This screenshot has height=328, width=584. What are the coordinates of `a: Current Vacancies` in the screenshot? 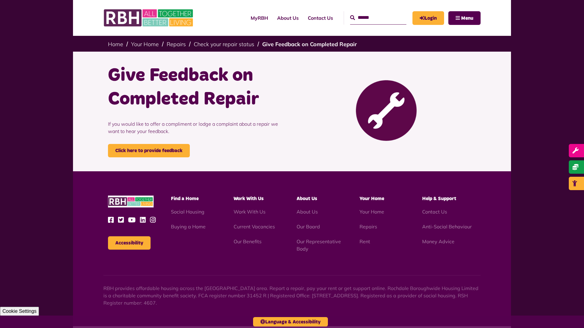 It's located at (254, 227).